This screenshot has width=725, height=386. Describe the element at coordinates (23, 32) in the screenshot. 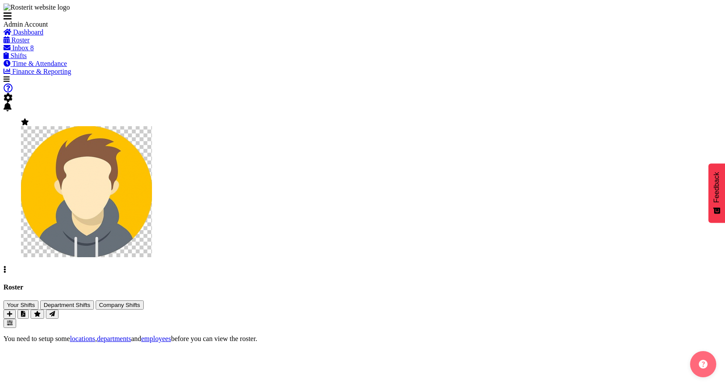

I see `a: Dashboard` at that location.